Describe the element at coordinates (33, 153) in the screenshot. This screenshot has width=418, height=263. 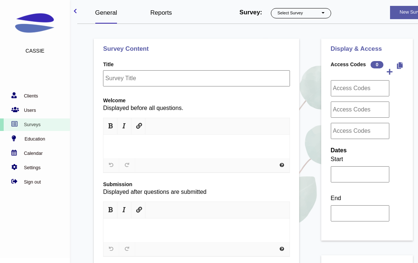
I see `span: Calendar` at that location.